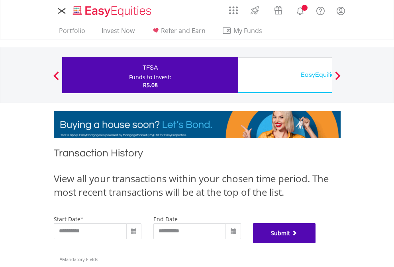 This screenshot has height=267, width=394. What do you see at coordinates (178, 33) in the screenshot?
I see `a: Refer and Earn` at bounding box center [178, 33].